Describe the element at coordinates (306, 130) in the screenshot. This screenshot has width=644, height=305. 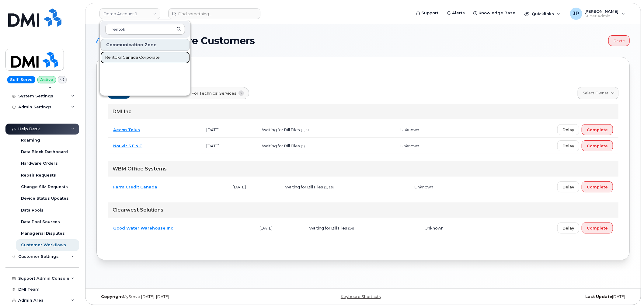
I see `span: (0, 15)` at that location.